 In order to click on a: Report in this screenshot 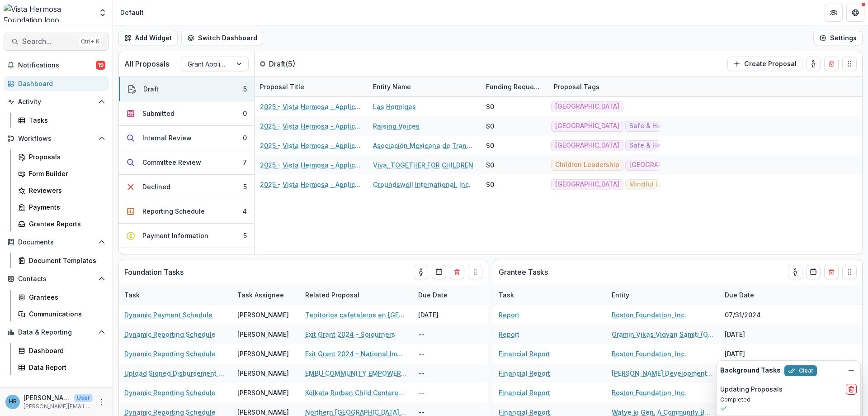, I will do `click(509, 333)`.